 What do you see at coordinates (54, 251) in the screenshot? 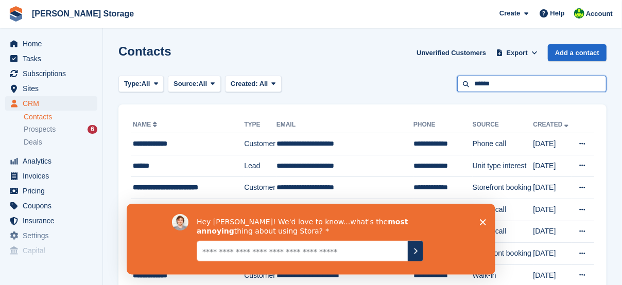
I see `span: Capital` at bounding box center [54, 251].